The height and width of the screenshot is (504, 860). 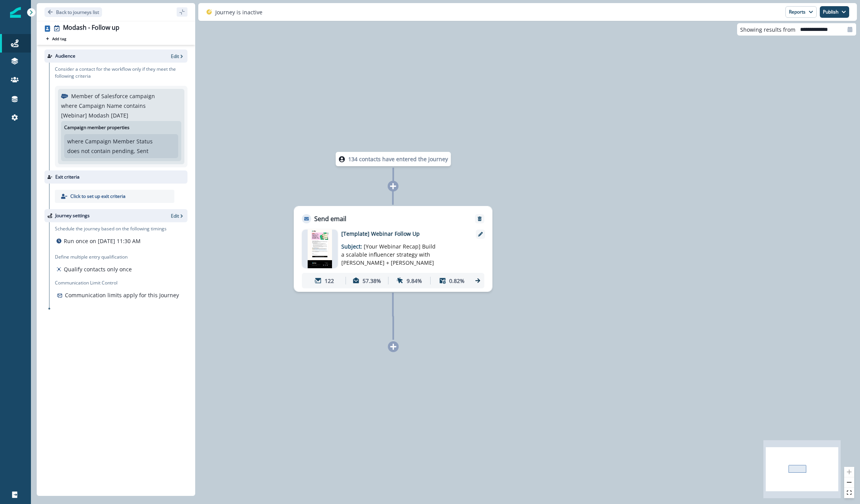 What do you see at coordinates (65, 56) in the screenshot?
I see `p: Audience` at bounding box center [65, 56].